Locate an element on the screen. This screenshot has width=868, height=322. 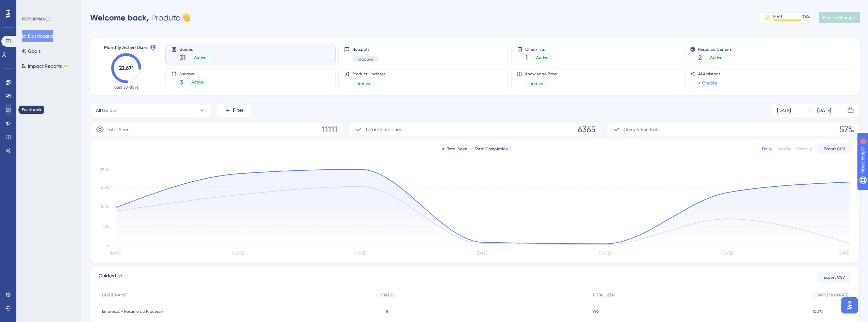
div: 1 is located at coordinates (49, 6).